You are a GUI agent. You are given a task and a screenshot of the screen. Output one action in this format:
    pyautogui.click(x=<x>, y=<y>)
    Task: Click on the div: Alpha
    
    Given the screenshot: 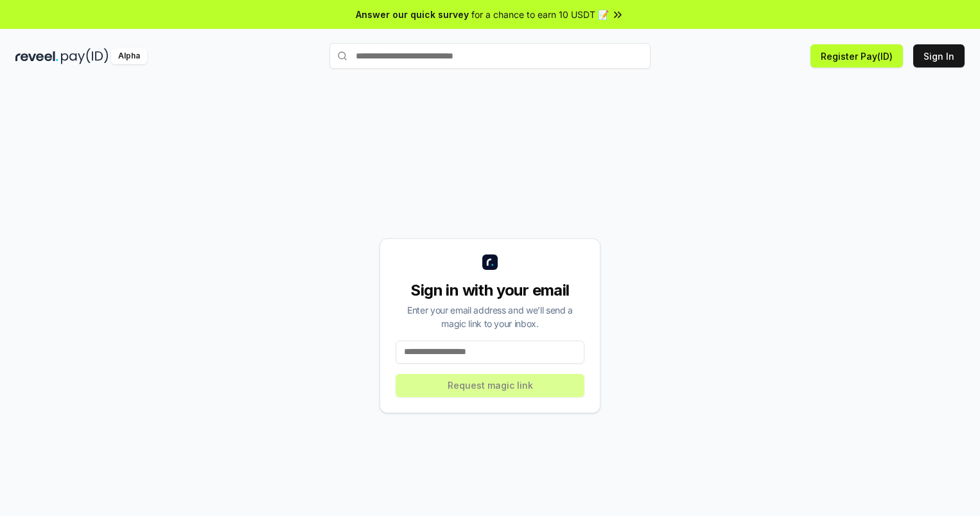 What is the action you would take?
    pyautogui.click(x=129, y=56)
    